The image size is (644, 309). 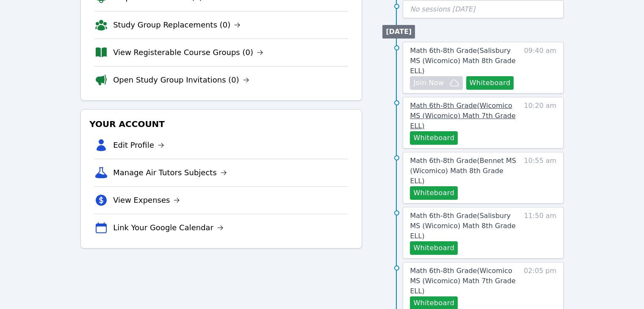 What do you see at coordinates (168, 228) in the screenshot?
I see `a: Link Your Google Calendar` at bounding box center [168, 228].